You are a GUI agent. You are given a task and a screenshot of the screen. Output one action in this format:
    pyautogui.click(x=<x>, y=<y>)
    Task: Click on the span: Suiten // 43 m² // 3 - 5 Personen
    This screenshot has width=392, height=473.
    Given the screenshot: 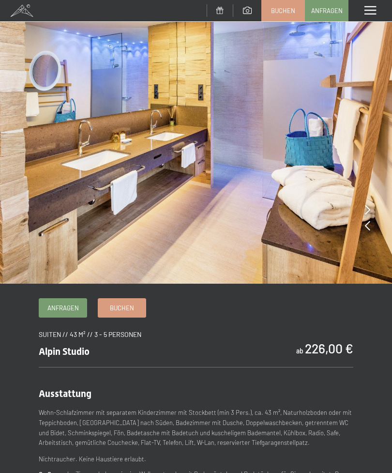 What is the action you would take?
    pyautogui.click(x=90, y=334)
    